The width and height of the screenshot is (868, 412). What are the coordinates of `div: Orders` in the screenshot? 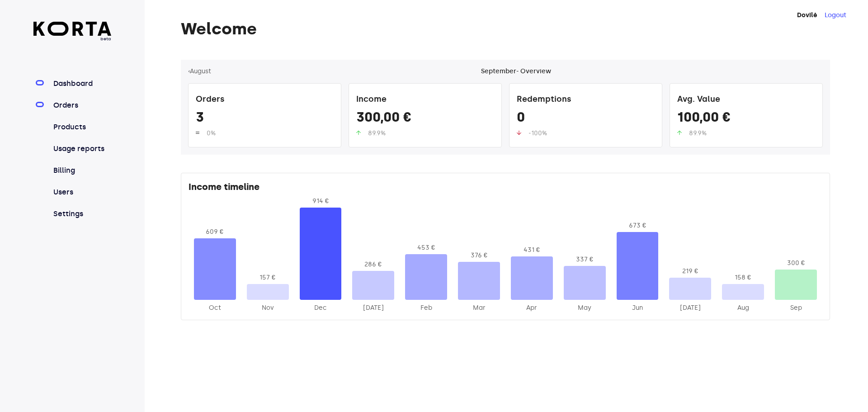 It's located at (264, 100).